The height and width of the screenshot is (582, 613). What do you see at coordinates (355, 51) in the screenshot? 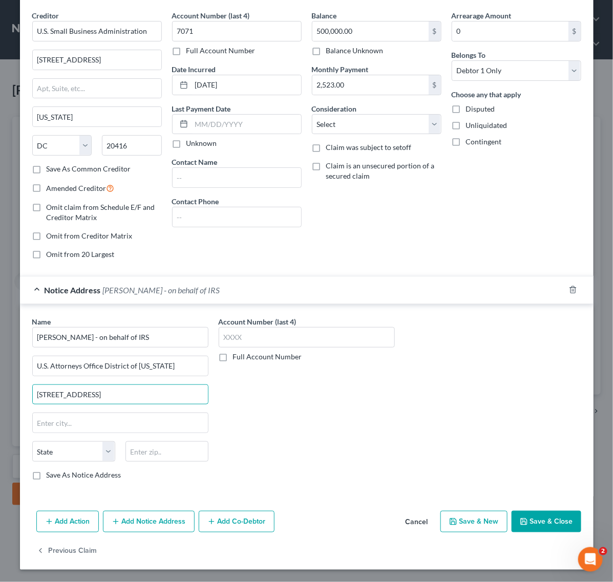
I see `label: Balance Unknown` at bounding box center [355, 51].